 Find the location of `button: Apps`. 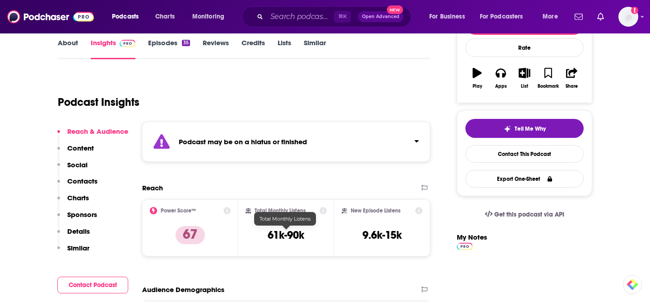

button: Apps is located at coordinates (501, 78).